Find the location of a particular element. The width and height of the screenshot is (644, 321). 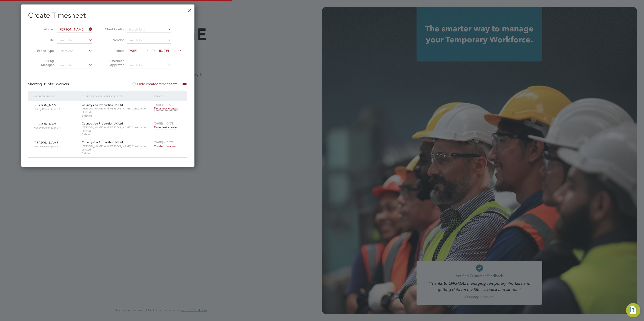

div: Showing is located at coordinates (49, 84).